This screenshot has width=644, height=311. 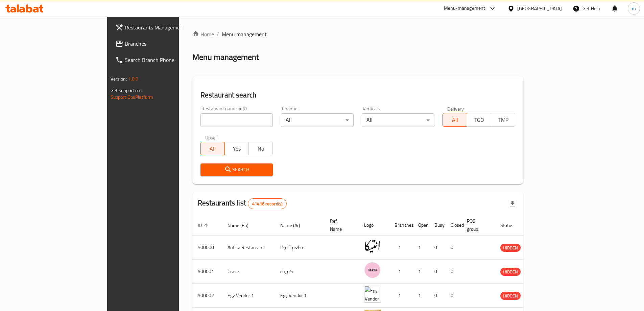 I want to click on th: Logo, so click(x=374, y=225).